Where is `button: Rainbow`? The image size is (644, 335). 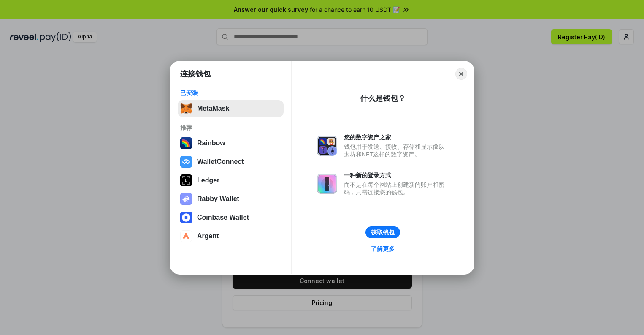
button: Rainbow is located at coordinates (231, 143).